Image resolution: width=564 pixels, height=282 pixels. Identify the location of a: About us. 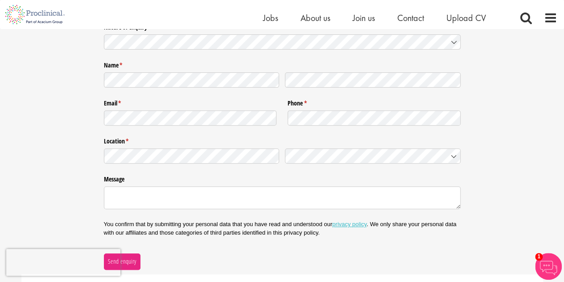
(315, 18).